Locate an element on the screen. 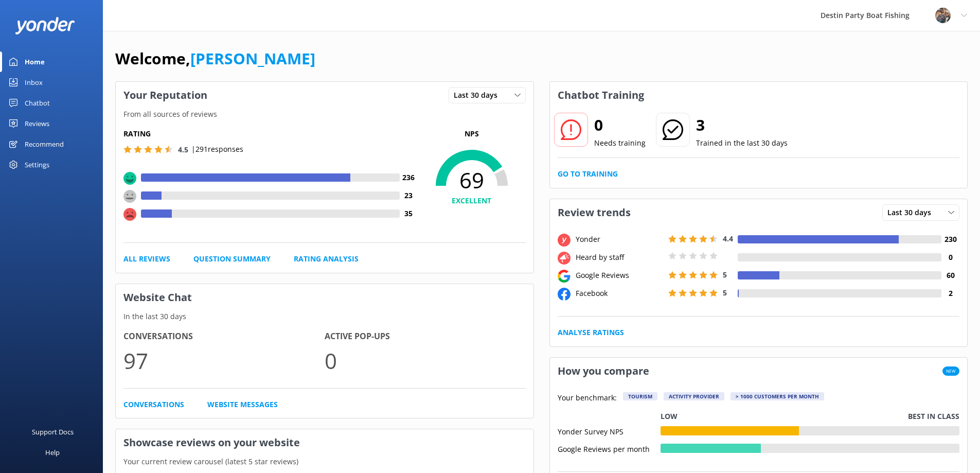 The image size is (980, 473). div: Recommend is located at coordinates (45, 144).